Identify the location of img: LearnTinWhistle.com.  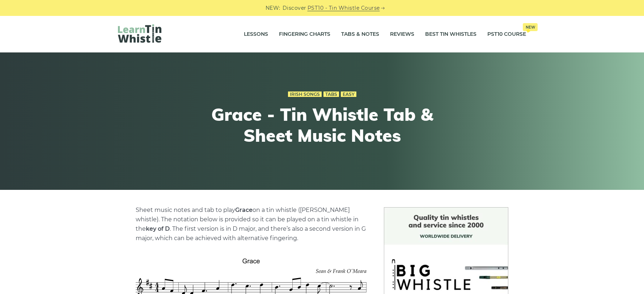
(140, 33).